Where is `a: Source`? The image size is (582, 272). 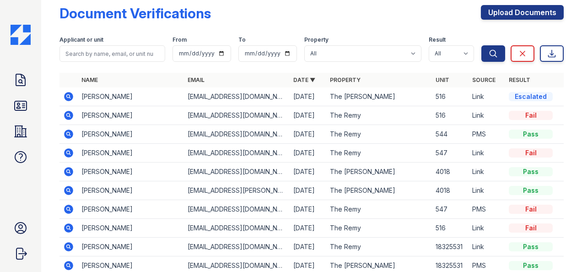 a: Source is located at coordinates (483, 80).